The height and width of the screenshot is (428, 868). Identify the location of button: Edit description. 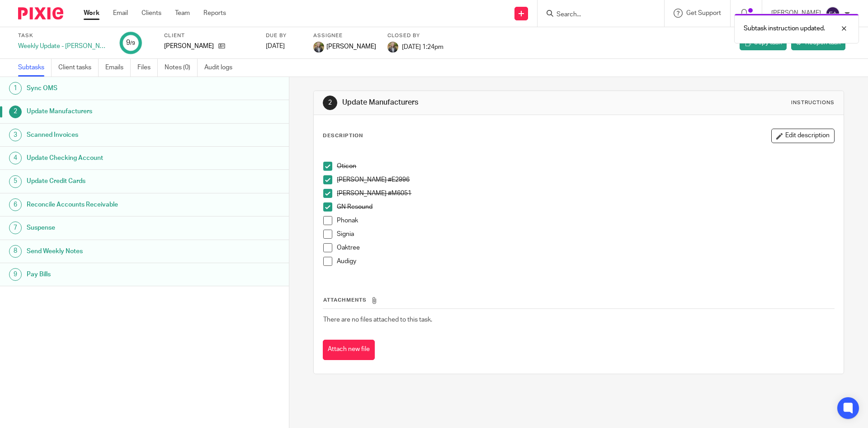
(803, 136).